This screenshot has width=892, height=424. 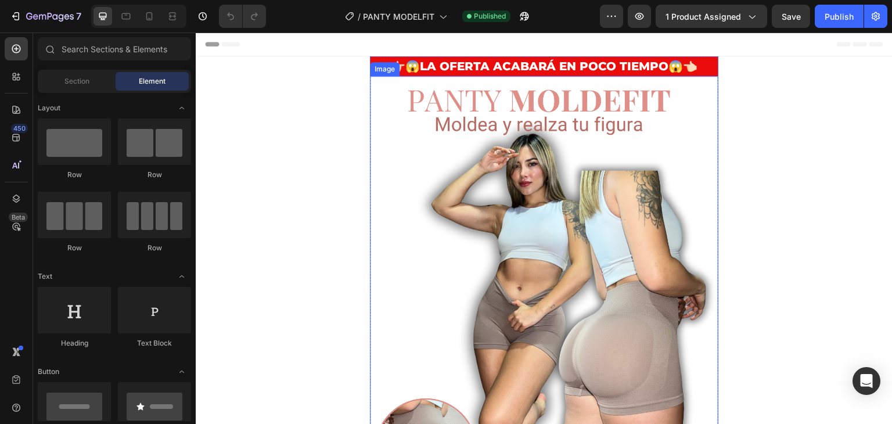 What do you see at coordinates (45, 276) in the screenshot?
I see `span: Text` at bounding box center [45, 276].